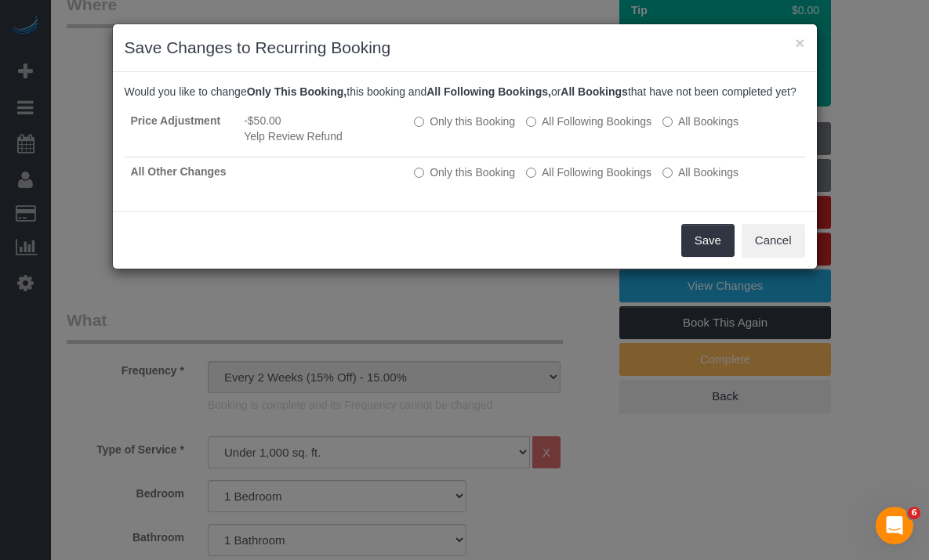 Image resolution: width=929 pixels, height=560 pixels. I want to click on strong: All Other Changes, so click(178, 172).